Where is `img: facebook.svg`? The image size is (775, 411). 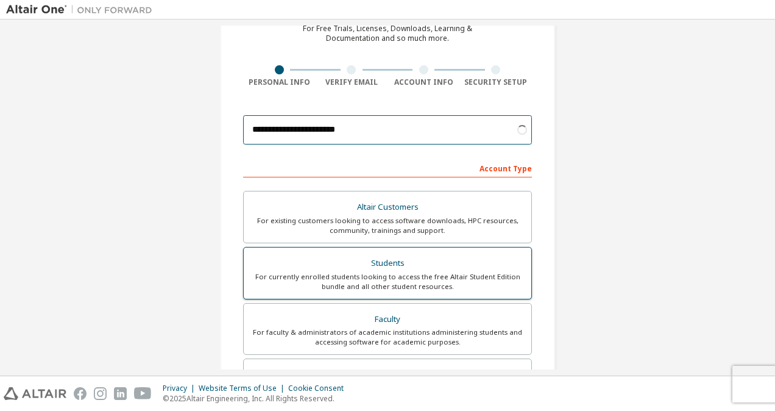
img: facebook.svg is located at coordinates (80, 393).